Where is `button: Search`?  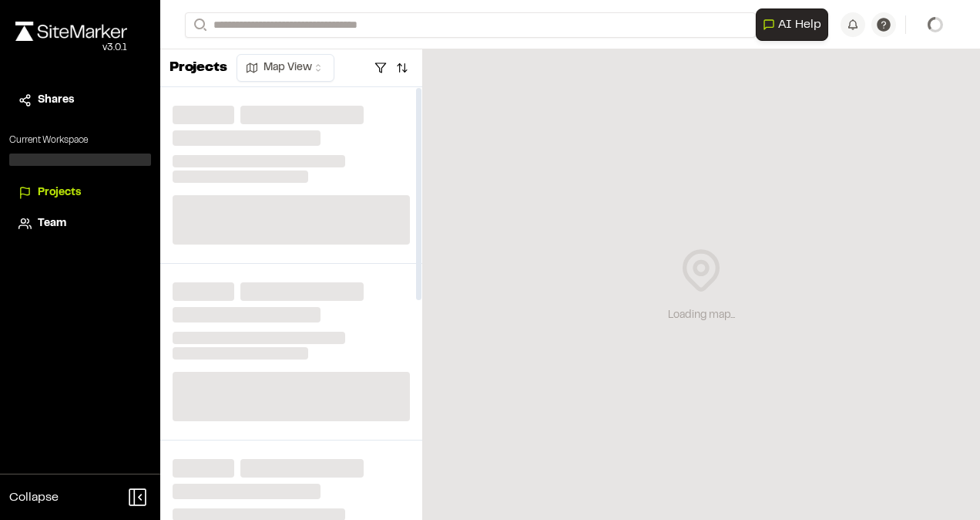 button: Search is located at coordinates (199, 25).